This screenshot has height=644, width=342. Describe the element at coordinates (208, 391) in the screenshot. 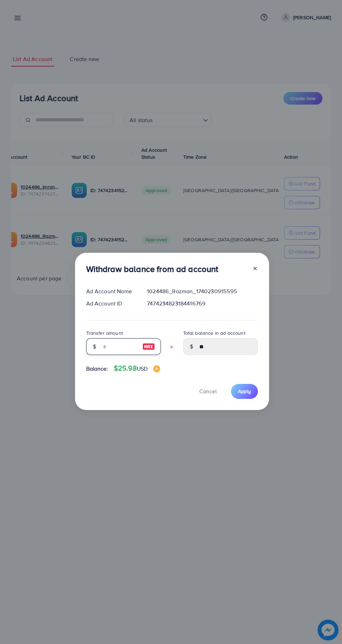

I see `button: Cancel` at that location.